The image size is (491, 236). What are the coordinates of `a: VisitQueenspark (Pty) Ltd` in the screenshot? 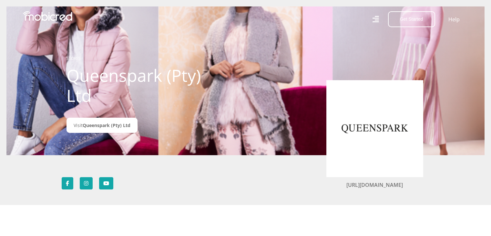 It's located at (102, 125).